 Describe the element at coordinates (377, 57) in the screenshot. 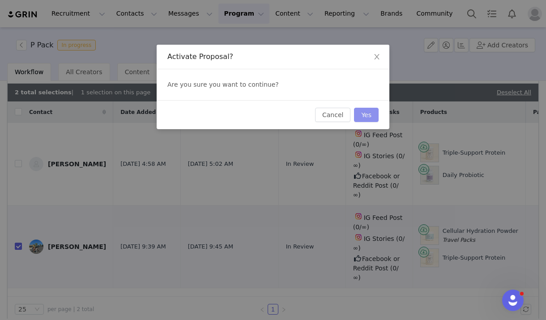

I see `button: Close` at that location.